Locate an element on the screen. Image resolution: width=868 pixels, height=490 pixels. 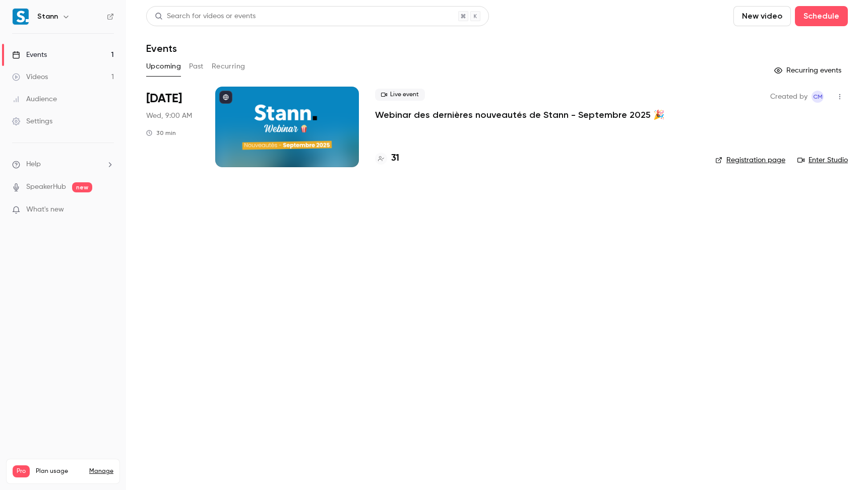
img: Stann is located at coordinates (21, 17).